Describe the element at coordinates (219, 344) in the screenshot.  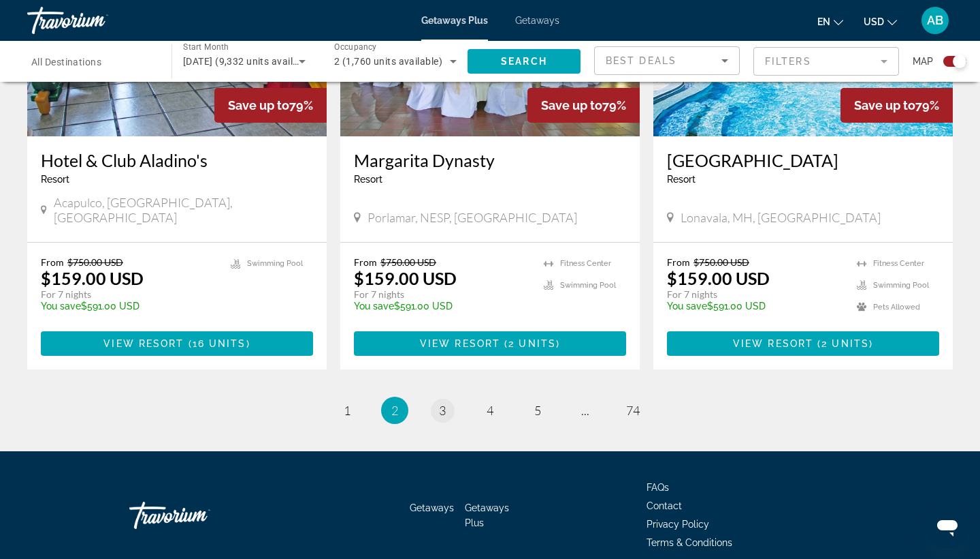
I see `span: 16 units` at that location.